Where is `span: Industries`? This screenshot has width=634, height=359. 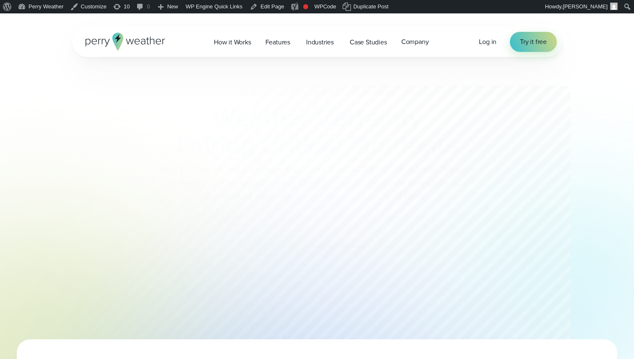
span: Industries is located at coordinates (320, 42).